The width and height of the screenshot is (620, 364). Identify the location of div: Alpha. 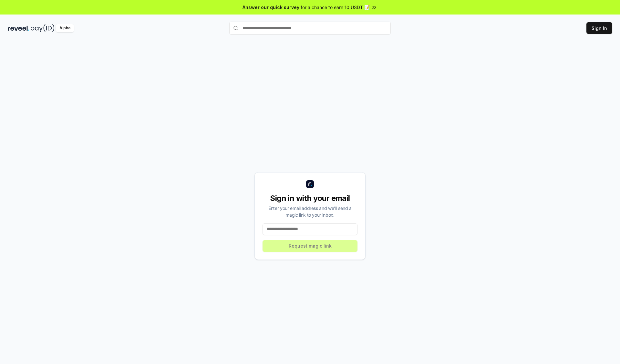
(65, 28).